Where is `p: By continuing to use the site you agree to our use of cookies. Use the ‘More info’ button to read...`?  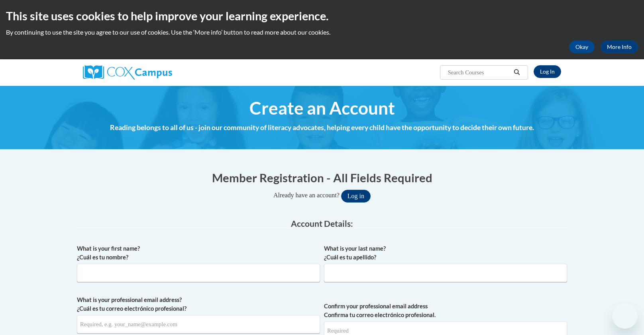 p: By continuing to use the site you agree to our use of cookies. Use the ‘More info’ button to read... is located at coordinates (322, 32).